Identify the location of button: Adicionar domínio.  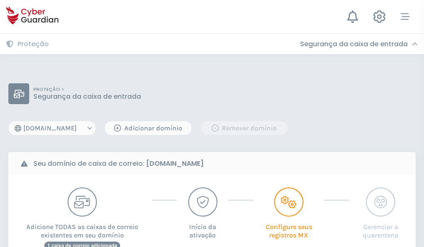
(148, 128).